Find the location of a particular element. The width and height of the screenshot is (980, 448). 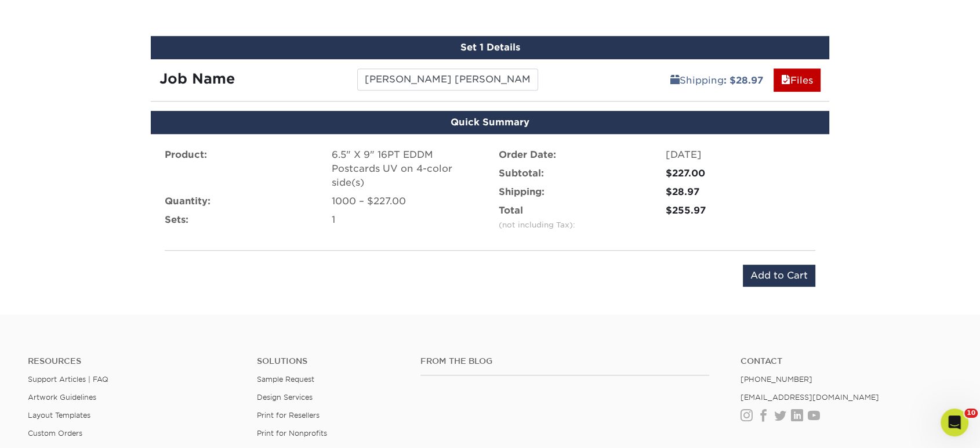

div: $227.00 is located at coordinates (741, 174).